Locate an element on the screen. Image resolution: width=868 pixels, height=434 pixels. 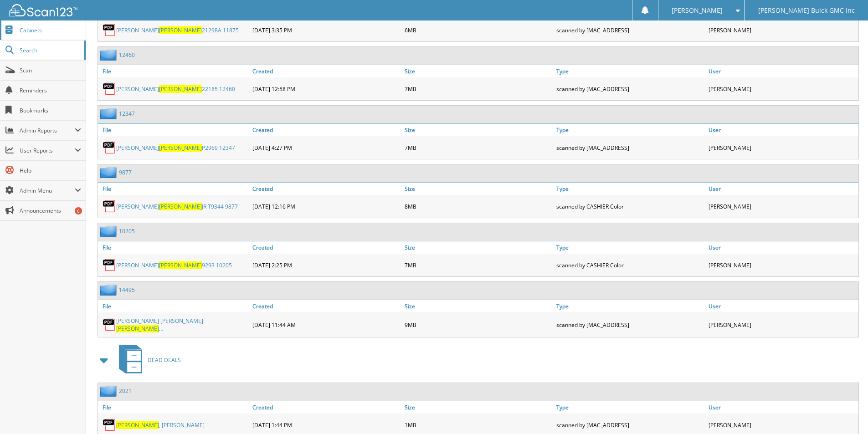
a: 2021 is located at coordinates (125, 391).